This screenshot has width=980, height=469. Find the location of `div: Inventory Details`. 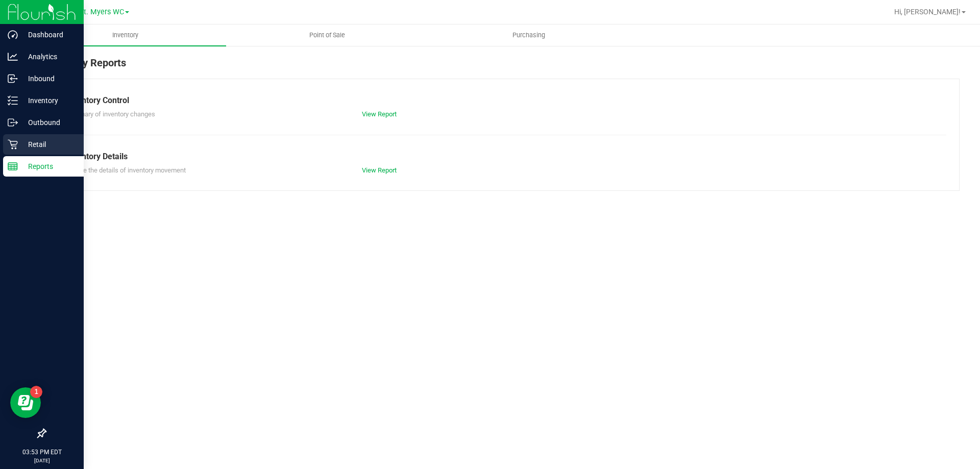

div: Inventory Details is located at coordinates (503, 157).